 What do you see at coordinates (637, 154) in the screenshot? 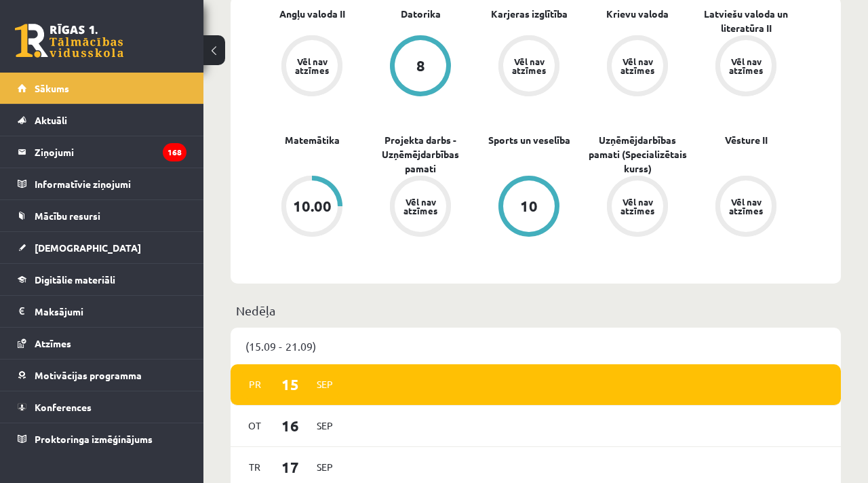
I see `a: Uzņēmējdarbības pamati (Specializētais kurss)` at bounding box center [637, 154].